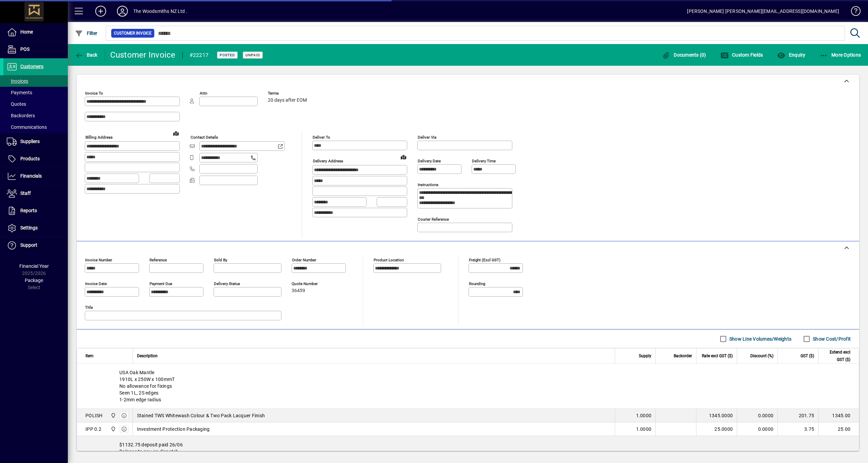  I want to click on span: Payments, so click(19, 93).